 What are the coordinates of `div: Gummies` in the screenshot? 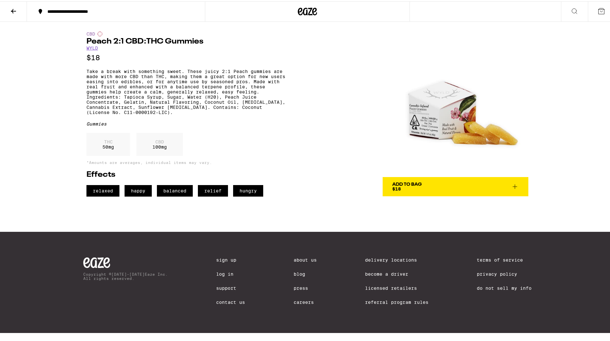 It's located at (186, 123).